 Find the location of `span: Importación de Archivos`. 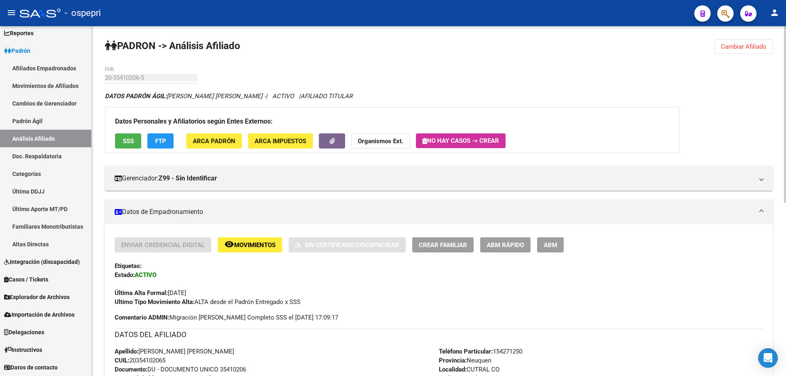

span: Importación de Archivos is located at coordinates (39, 315).